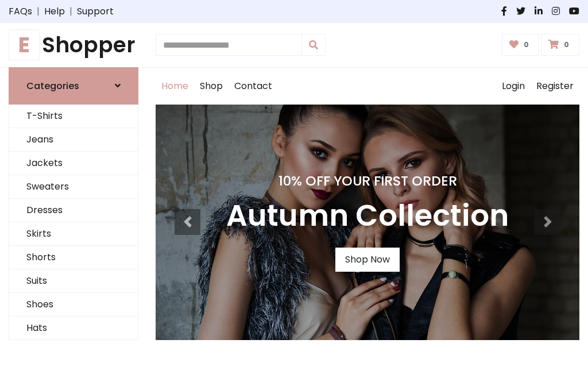  I want to click on h4: 10% Off Your First Order, so click(367, 181).